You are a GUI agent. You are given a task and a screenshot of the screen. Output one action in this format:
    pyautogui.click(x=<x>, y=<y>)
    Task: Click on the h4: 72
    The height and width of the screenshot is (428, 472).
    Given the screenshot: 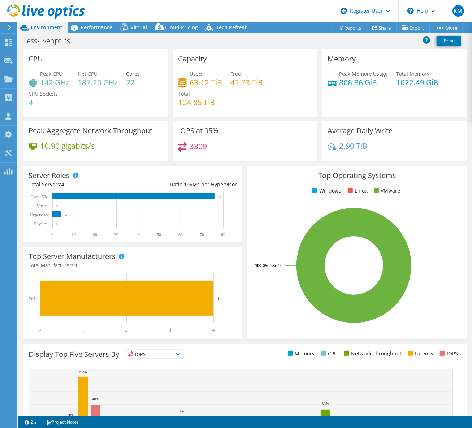 What is the action you would take?
    pyautogui.click(x=133, y=82)
    